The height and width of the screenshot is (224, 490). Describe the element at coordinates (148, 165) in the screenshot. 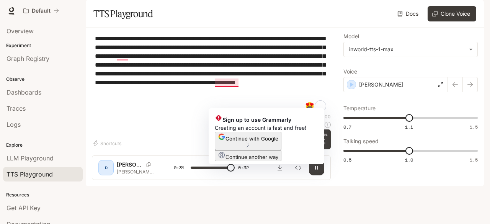

I see `button: Copy Voice ID` at that location.